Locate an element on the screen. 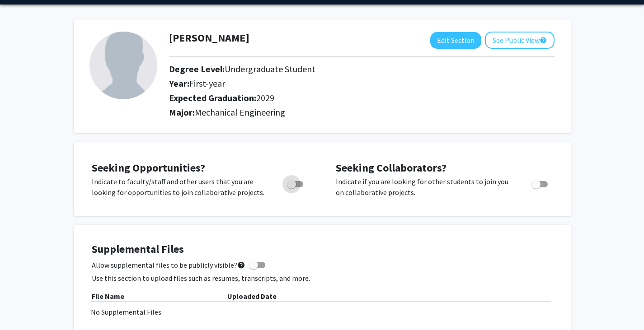 The image size is (644, 330). p: Use this section to upload files such as resumes, transcripts, and more. is located at coordinates (322, 278).